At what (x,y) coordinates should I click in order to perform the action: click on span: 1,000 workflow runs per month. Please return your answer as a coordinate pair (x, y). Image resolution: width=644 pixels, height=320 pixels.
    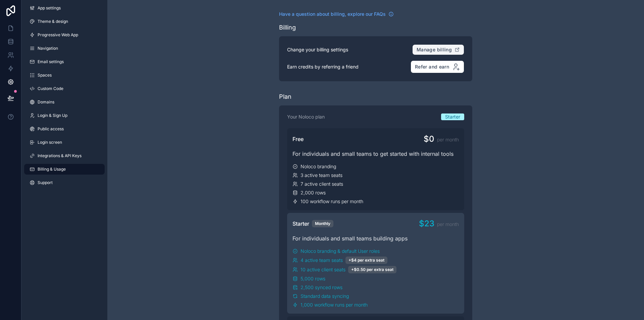
    Looking at the image, I should click on (334, 305).